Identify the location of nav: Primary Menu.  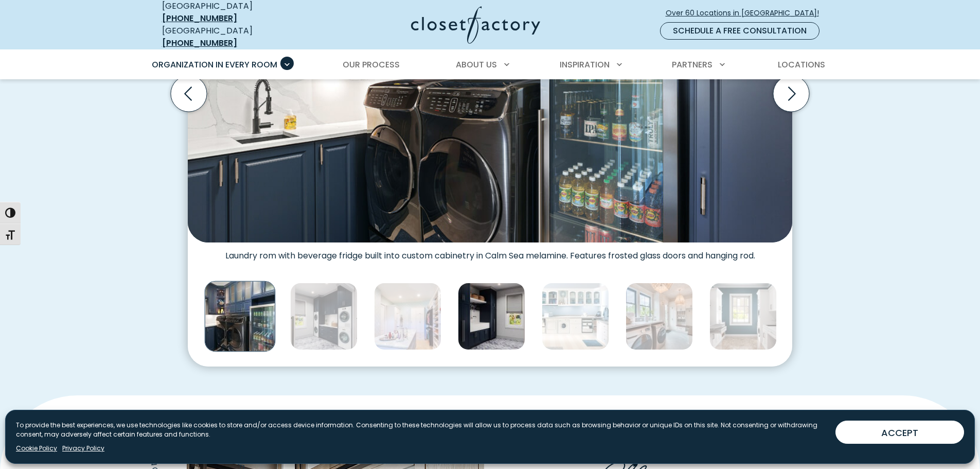
(490, 65).